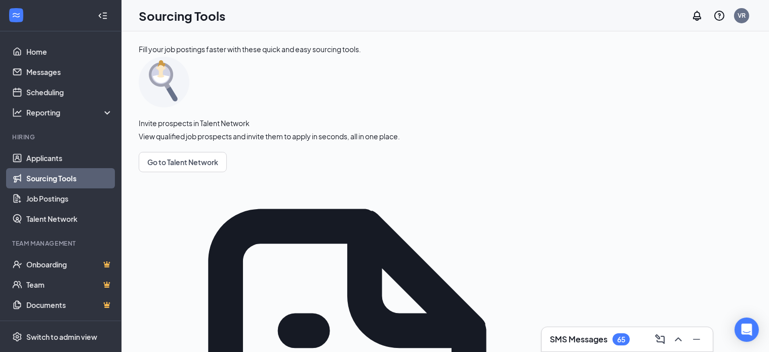 This screenshot has width=769, height=352. Describe the element at coordinates (678, 339) in the screenshot. I see `svg: ChevronUp` at that location.